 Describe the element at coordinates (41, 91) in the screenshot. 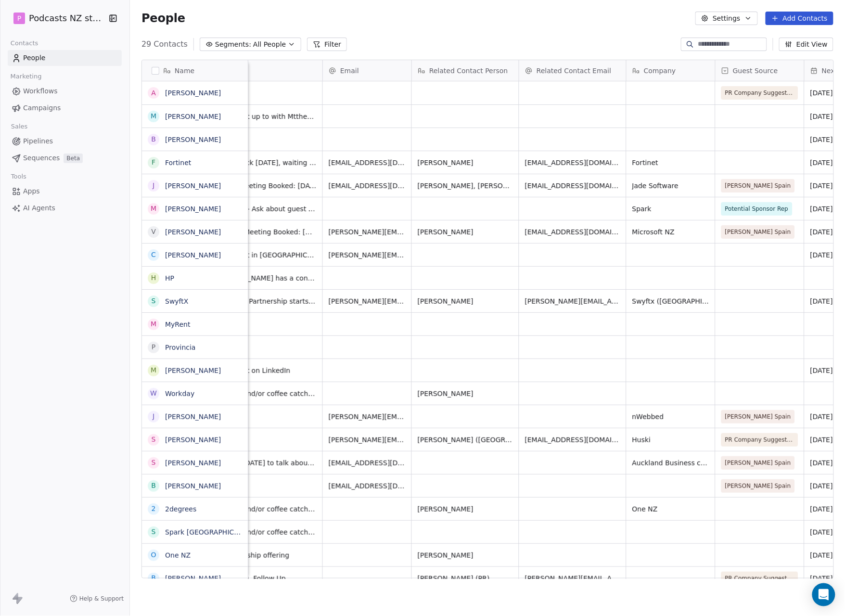

I see `span: Workflows` at that location.